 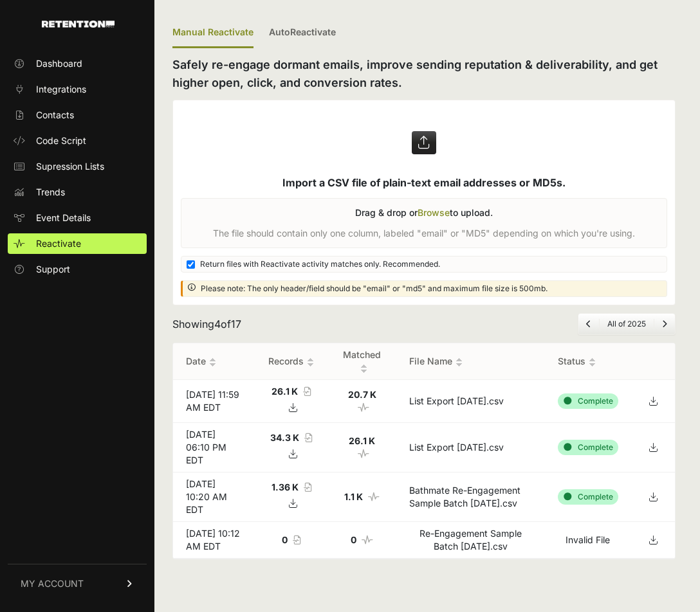 I want to click on span: Trends, so click(x=50, y=192).